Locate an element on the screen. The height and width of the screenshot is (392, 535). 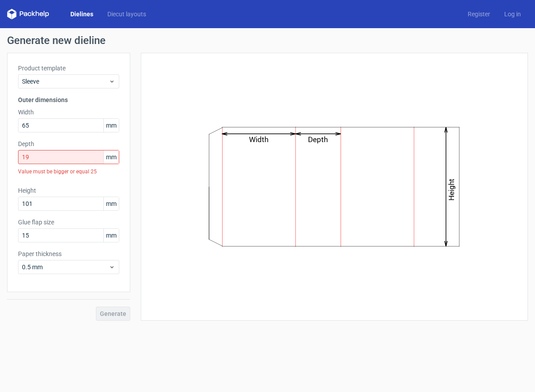
label: Product template is located at coordinates (68, 68).